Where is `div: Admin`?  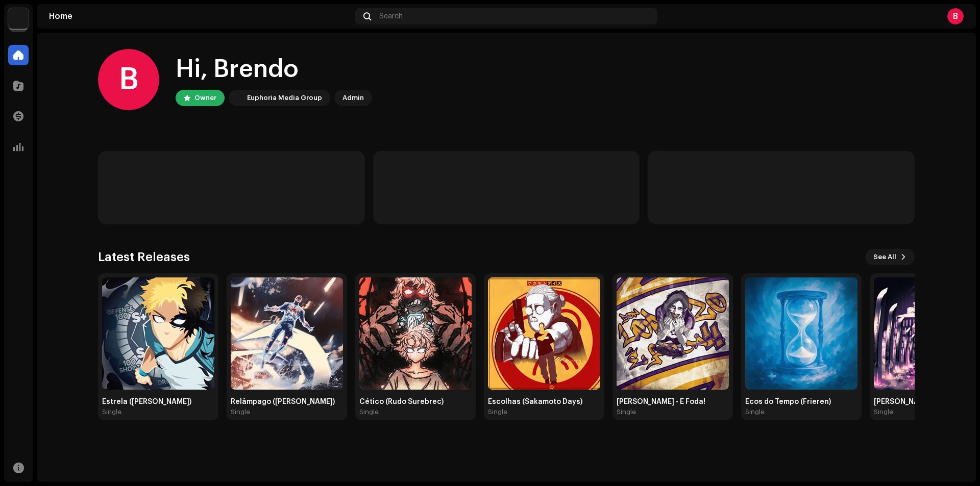
div: Admin is located at coordinates (353, 98).